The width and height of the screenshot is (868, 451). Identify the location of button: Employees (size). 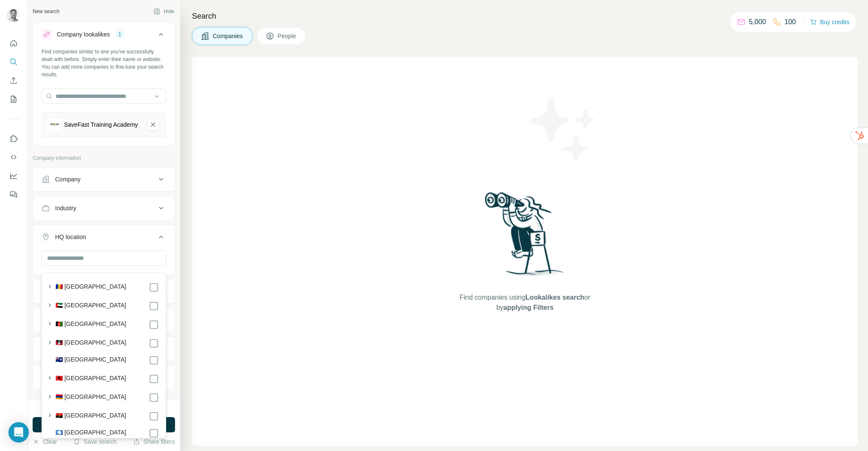
(104, 320).